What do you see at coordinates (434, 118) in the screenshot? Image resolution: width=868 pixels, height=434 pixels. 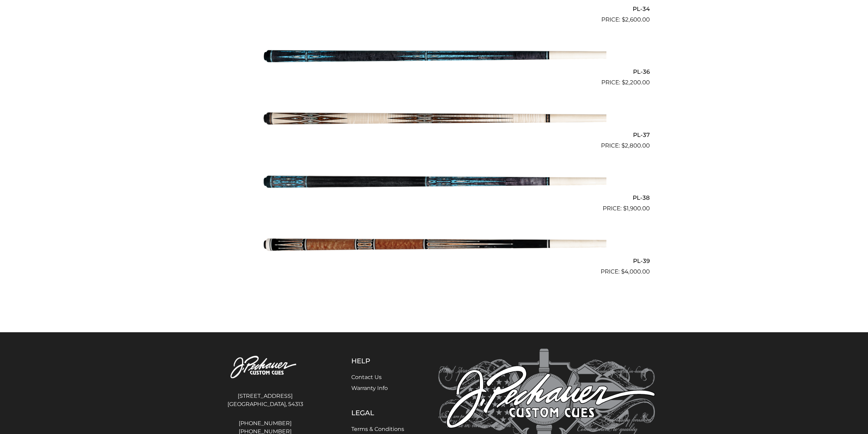 I see `img: PL-37` at bounding box center [434, 118].